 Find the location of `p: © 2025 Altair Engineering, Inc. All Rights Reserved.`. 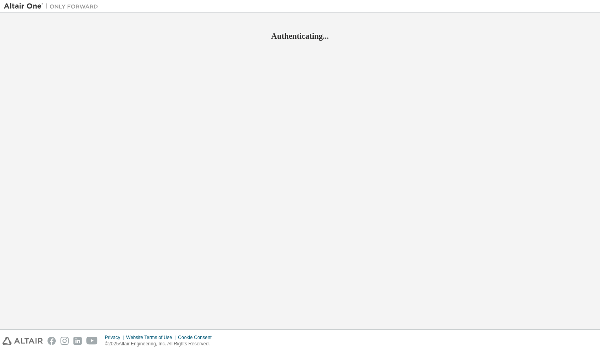

p: © 2025 Altair Engineering, Inc. All Rights Reserved. is located at coordinates (160, 344).